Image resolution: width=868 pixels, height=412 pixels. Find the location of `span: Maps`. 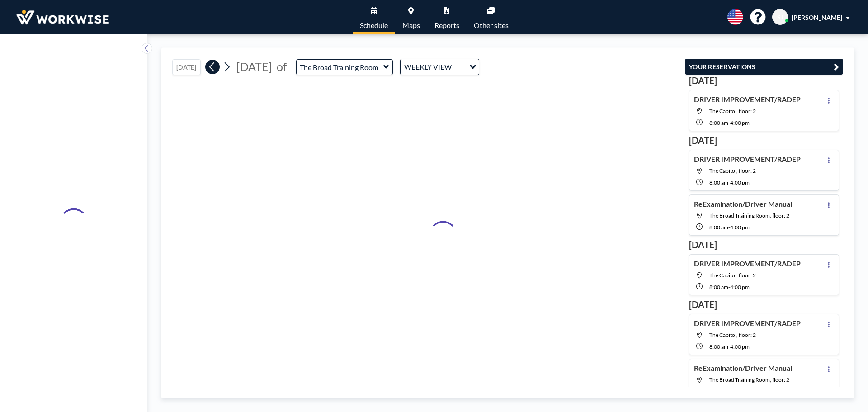

span: Maps is located at coordinates (411, 25).